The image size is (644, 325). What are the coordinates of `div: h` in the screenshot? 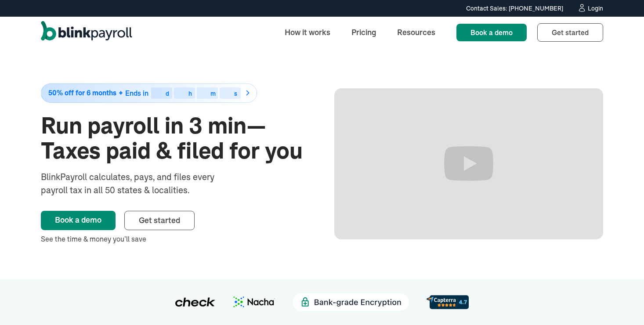 It's located at (190, 93).